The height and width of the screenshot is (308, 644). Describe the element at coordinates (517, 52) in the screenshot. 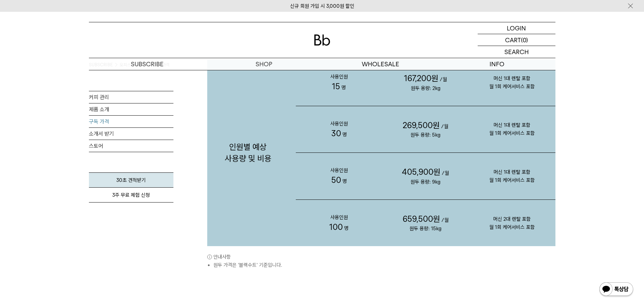

I see `p: SEARCH` at that location.